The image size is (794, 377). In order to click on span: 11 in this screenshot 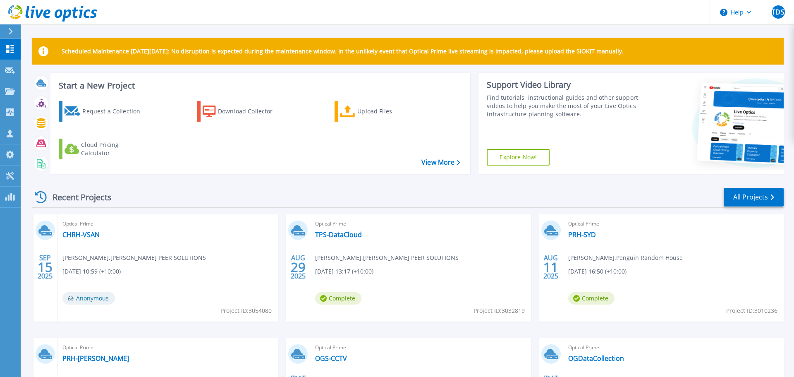, I will do `click(551, 267)`.